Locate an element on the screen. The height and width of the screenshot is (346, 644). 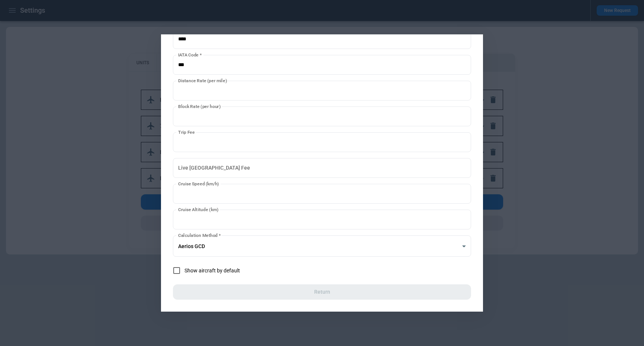
label: Block Rate (per hour) is located at coordinates (200, 105).